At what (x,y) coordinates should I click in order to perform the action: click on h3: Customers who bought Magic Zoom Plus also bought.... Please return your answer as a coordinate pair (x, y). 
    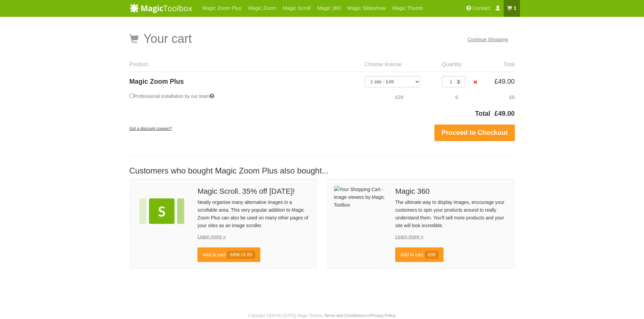
    Looking at the image, I should click on (322, 171).